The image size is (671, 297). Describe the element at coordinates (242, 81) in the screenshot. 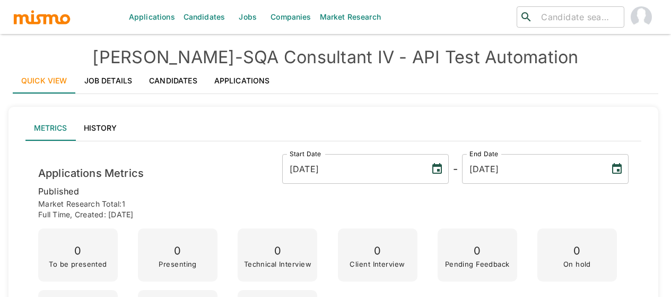

I see `a: Applications` at that location.